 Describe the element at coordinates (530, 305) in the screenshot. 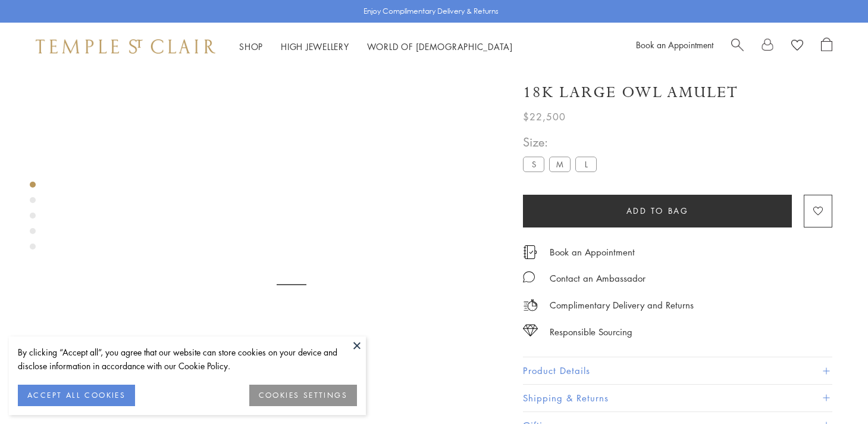

I see `img: icon_delivery.svg` at that location.